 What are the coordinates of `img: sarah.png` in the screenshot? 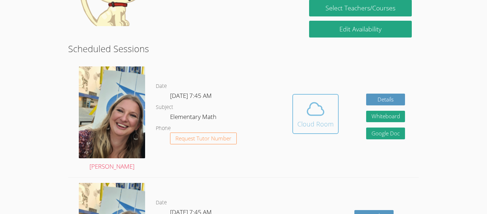 It's located at (112, 112).